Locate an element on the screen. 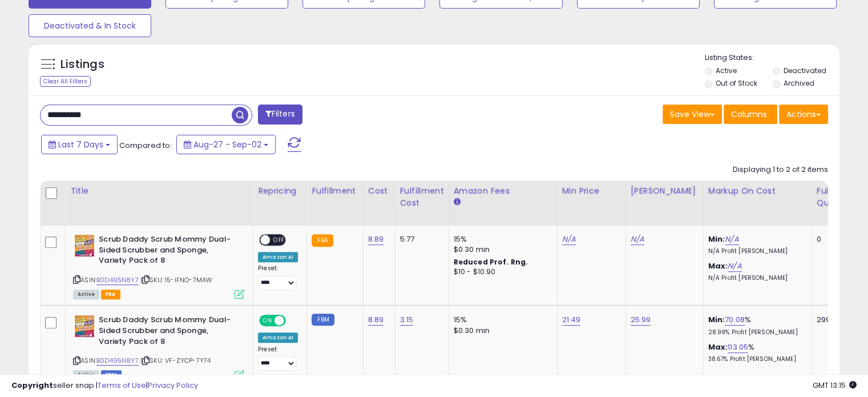 The image size is (868, 397). a: 70.08 is located at coordinates (734, 320).